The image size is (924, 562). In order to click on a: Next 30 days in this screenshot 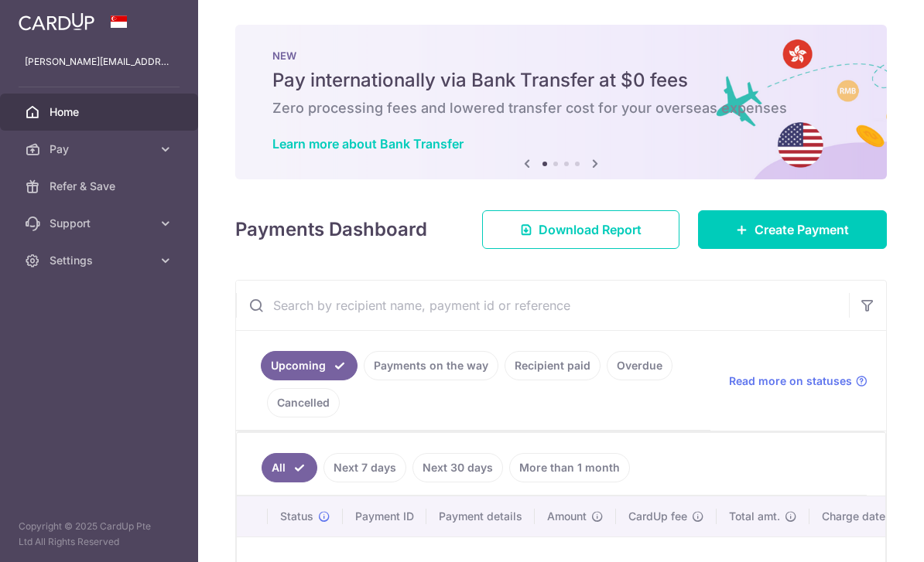, I will do `click(458, 468)`.